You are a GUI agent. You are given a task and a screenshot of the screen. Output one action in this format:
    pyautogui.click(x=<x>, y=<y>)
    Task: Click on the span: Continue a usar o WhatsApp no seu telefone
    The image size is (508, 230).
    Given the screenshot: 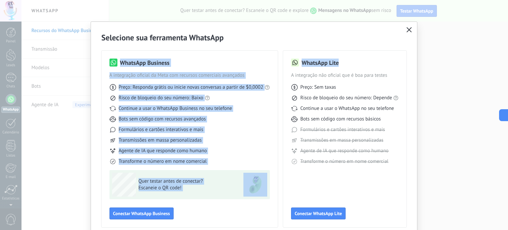 What is the action you would take?
    pyautogui.click(x=347, y=109)
    